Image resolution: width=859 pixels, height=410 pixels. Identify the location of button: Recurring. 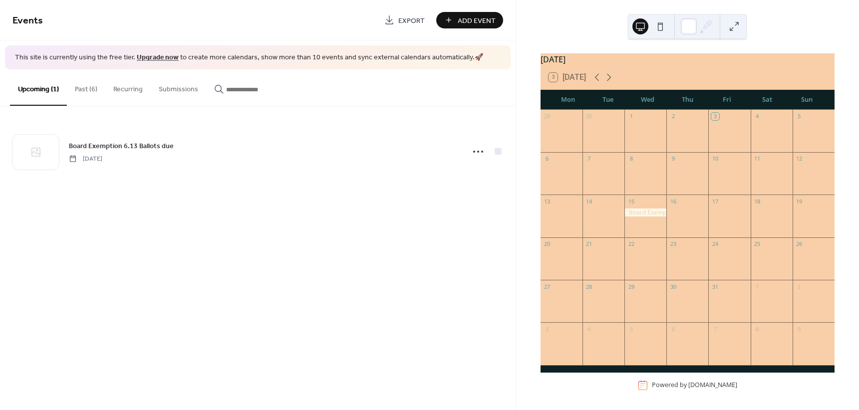
(128, 87).